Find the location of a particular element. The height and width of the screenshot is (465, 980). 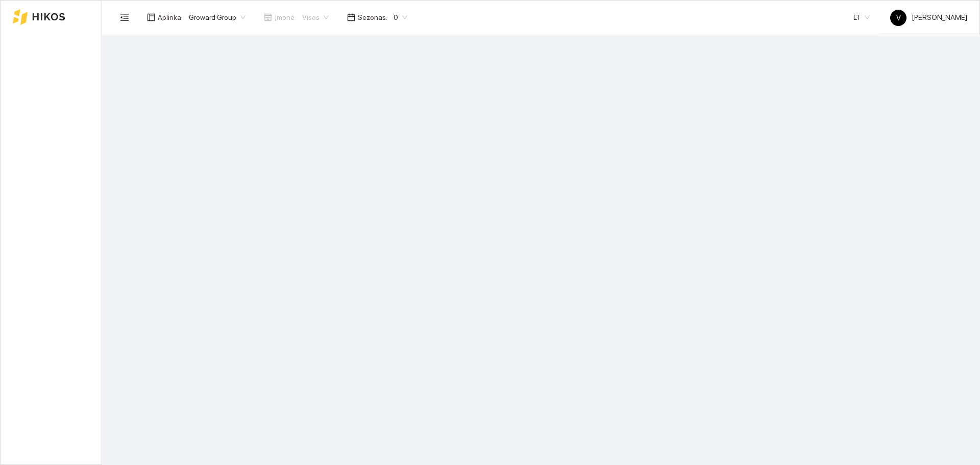

span: LT is located at coordinates (861, 18).